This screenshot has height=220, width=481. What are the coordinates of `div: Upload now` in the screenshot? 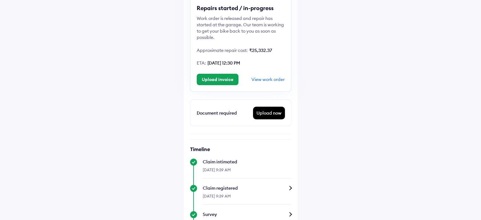 It's located at (269, 113).